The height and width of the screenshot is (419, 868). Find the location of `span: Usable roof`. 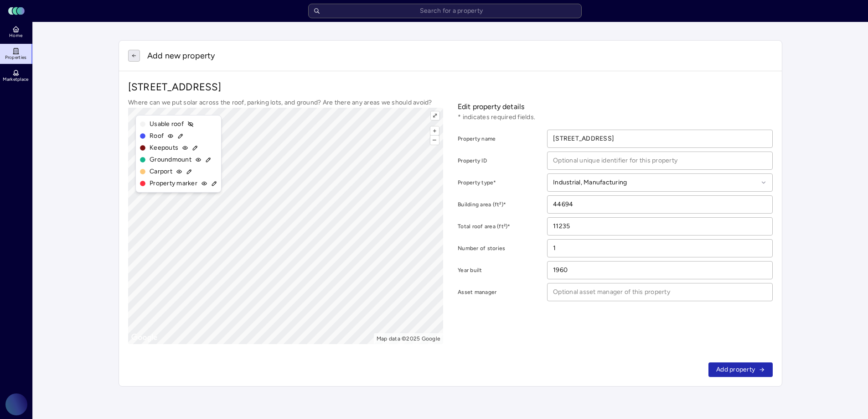

span: Usable roof is located at coordinates (166, 124).